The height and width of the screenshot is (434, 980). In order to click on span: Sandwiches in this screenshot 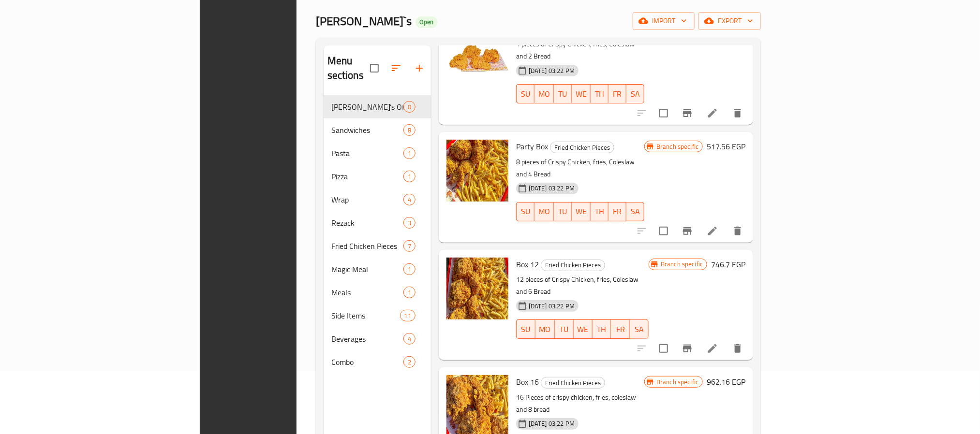, I will do `click(367, 130)`.